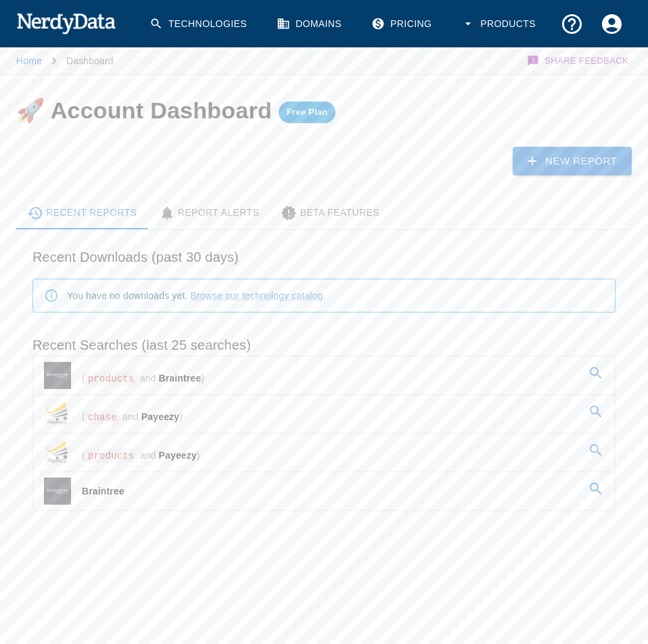 The image size is (648, 644). What do you see at coordinates (324, 345) in the screenshot?
I see `h6: Recent Searches (last 25 searches)` at bounding box center [324, 345].